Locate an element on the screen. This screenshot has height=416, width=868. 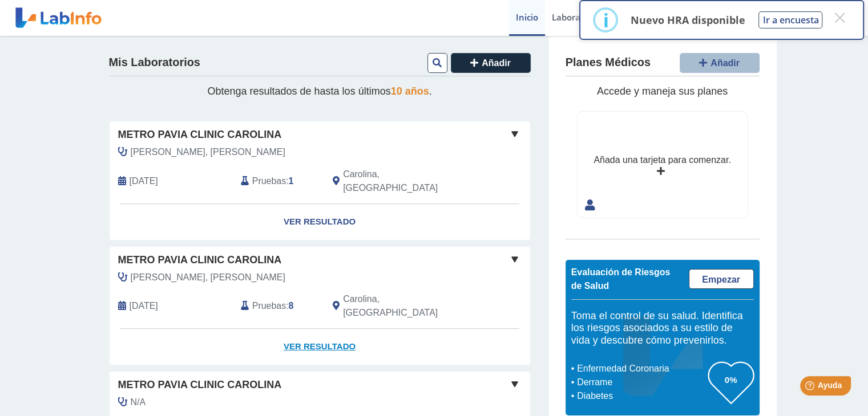
b: 8 is located at coordinates (291, 306).